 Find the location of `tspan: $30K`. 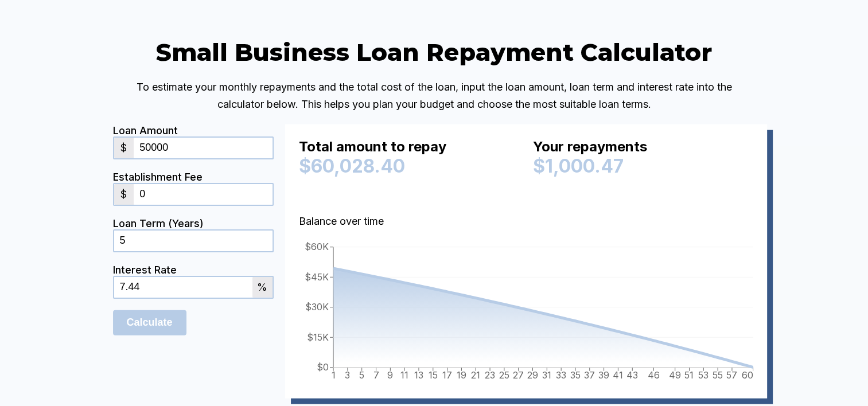

tspan: $30K is located at coordinates (316, 307).